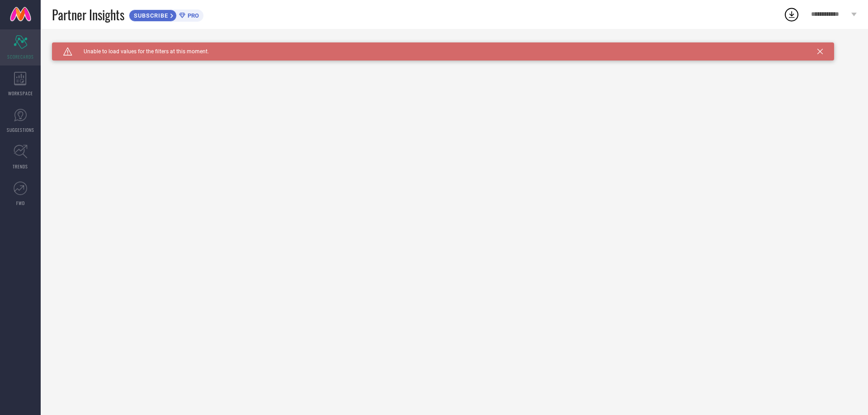  Describe the element at coordinates (454, 46) in the screenshot. I see `div: Unable to load filters at this moment. Please try later.` at that location.